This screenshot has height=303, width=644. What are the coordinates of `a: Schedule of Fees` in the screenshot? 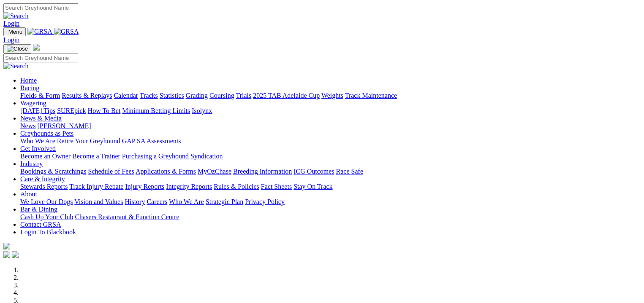 It's located at (111, 171).